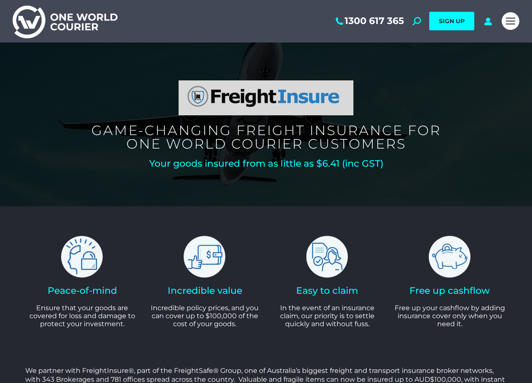 This screenshot has width=532, height=383. I want to click on a: 1300 617 365, so click(369, 21).